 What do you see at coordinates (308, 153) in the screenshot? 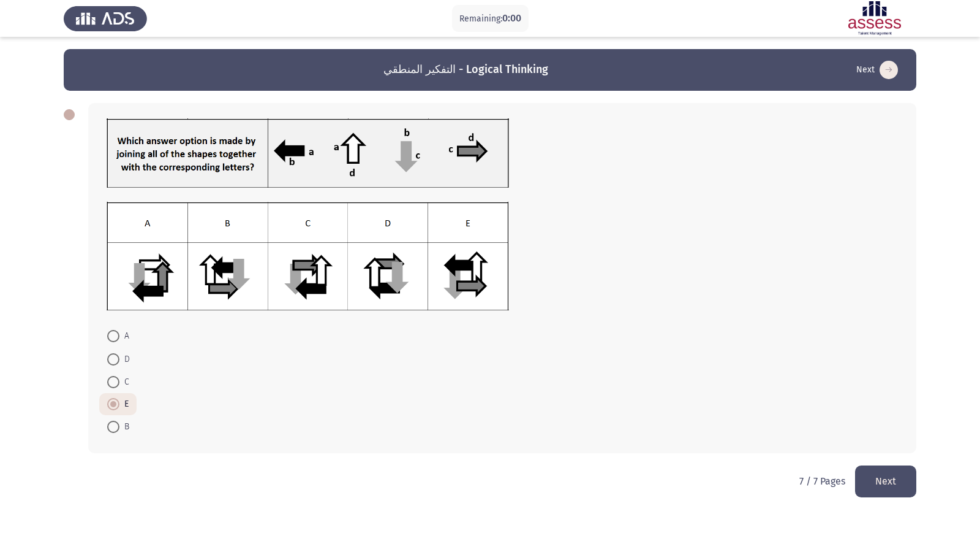
I see `img: UkFYYV8wODdfQSAucG5nMTY5MTMyNDQyMjM4Mg==.png` at bounding box center [308, 153].